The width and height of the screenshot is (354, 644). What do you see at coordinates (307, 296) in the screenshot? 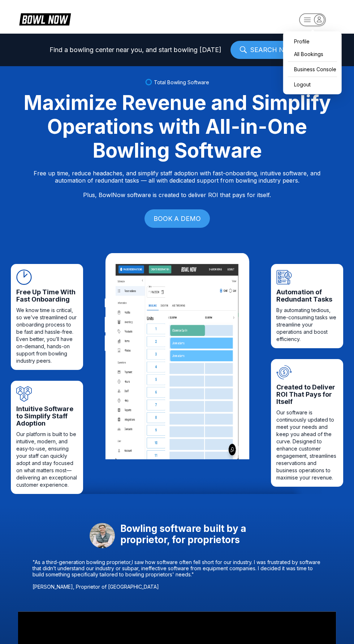
I see `span: Automation of Redundant Tasks` at bounding box center [307, 296].